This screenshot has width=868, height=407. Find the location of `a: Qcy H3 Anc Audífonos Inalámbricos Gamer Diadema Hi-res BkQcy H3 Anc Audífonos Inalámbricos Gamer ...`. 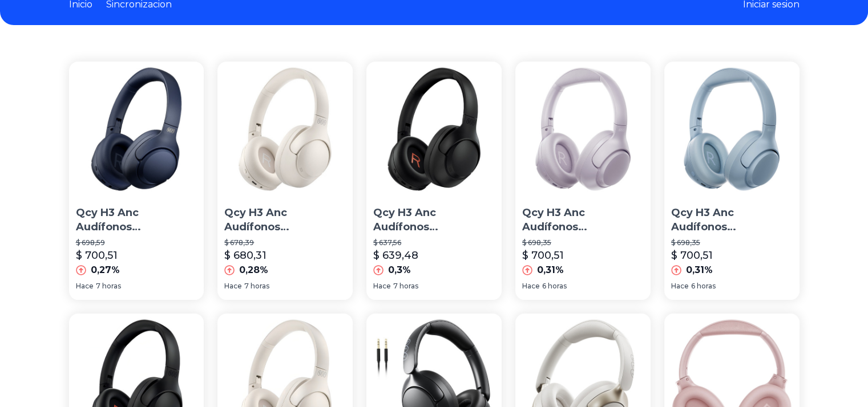

a: Qcy H3 Anc Audífonos Inalámbricos Gamer Diadema Hi-res BkQcy H3 Anc Audífonos Inalámbricos Gamer ... is located at coordinates (434, 181).